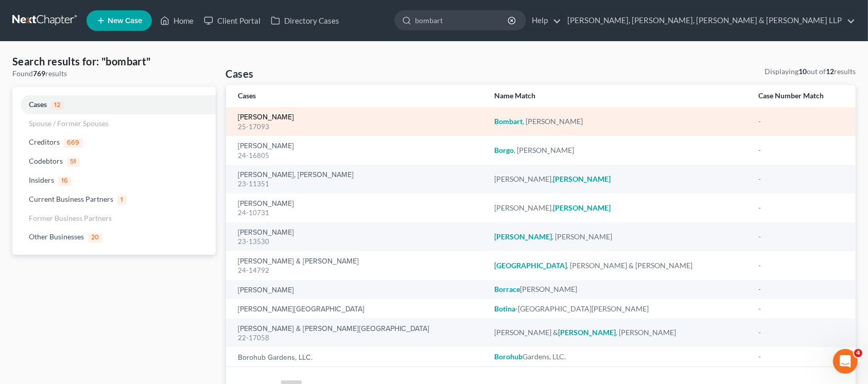 This screenshot has width=868, height=384. I want to click on th: Case Number Match, so click(803, 96).